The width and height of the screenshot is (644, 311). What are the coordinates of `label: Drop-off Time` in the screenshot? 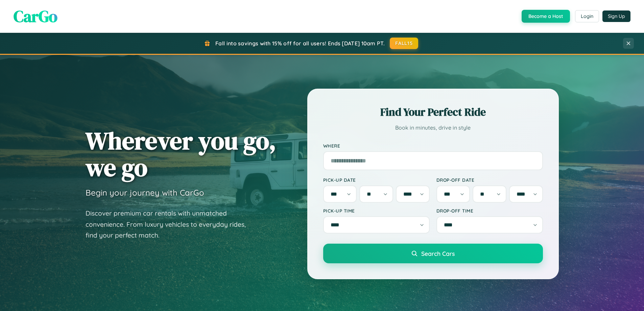 It's located at (490, 211).